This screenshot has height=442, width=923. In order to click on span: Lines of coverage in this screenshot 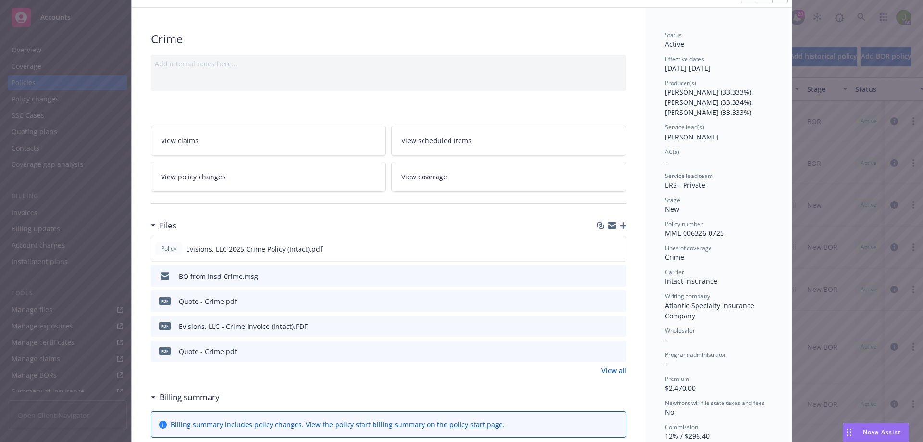, I will do `click(688, 248)`.